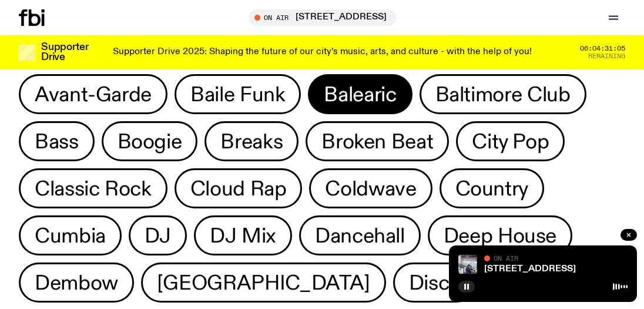 The height and width of the screenshot is (309, 644). Describe the element at coordinates (492, 189) in the screenshot. I see `span: Country` at that location.